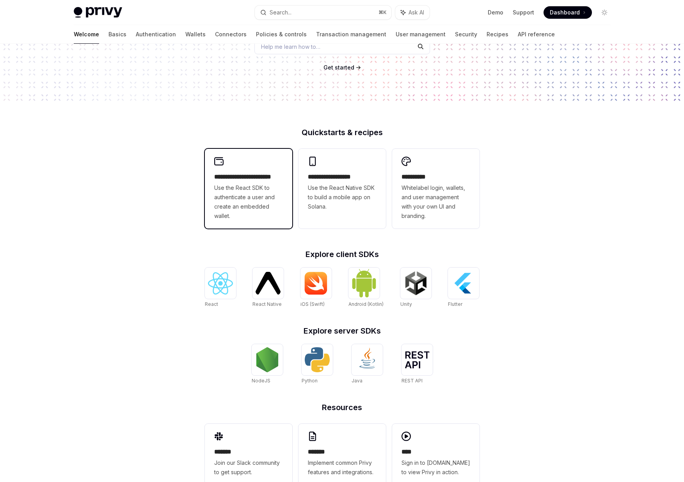 The width and height of the screenshot is (684, 482). Describe the element at coordinates (382, 12) in the screenshot. I see `span: ⌘ K` at that location.